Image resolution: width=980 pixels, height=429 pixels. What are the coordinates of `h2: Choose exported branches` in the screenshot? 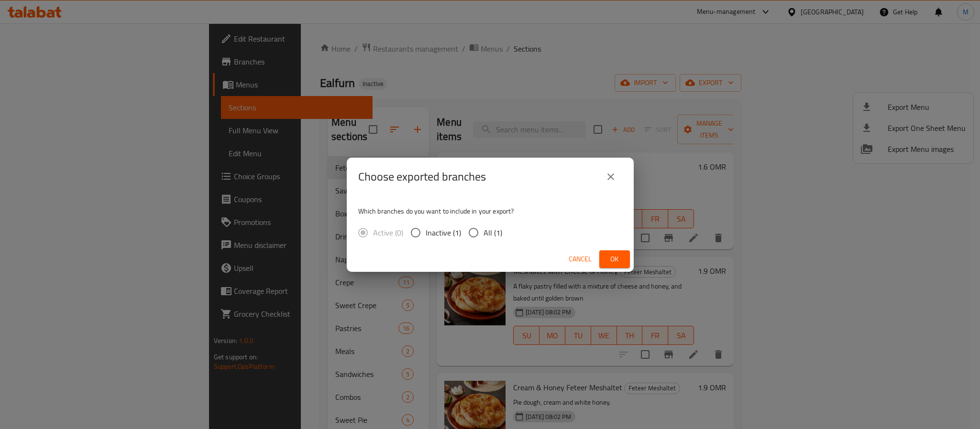 It's located at (422, 177).